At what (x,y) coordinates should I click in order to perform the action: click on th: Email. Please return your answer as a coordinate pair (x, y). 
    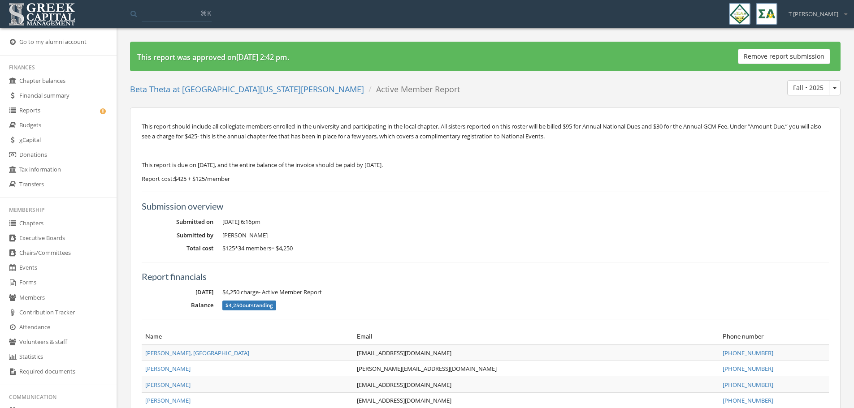
    Looking at the image, I should click on (536, 337).